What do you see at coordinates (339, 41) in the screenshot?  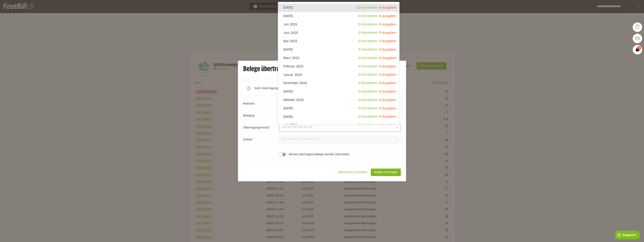 I see `sl-option: Mai 2025` at bounding box center [339, 41].